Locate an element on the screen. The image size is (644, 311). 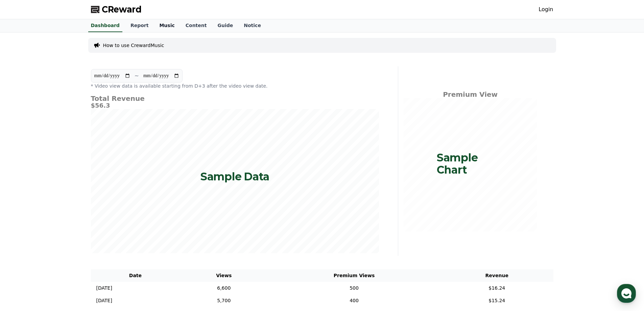
a: How to use CrewardMusic is located at coordinates (134, 46).